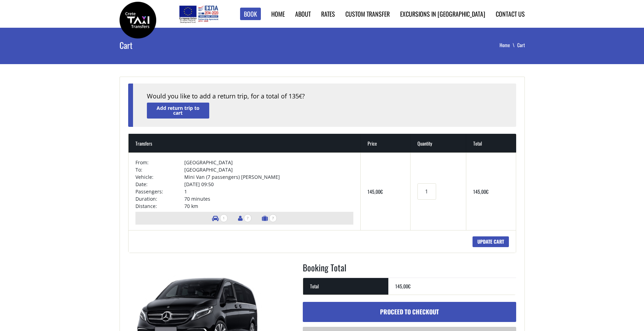 This screenshot has width=644, height=331. Describe the element at coordinates (178, 110) in the screenshot. I see `a: Add return trip to cart` at that location.